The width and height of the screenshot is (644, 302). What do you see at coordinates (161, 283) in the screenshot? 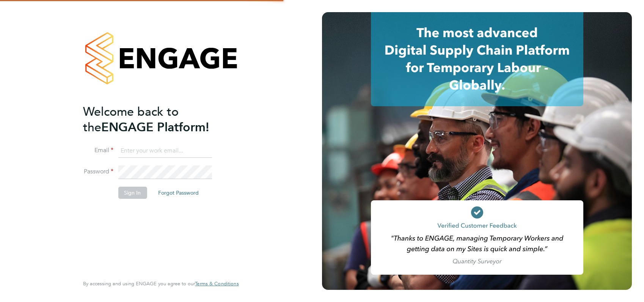
I see `span: By accessing and using ENGAGE you agree to our` at bounding box center [161, 283].